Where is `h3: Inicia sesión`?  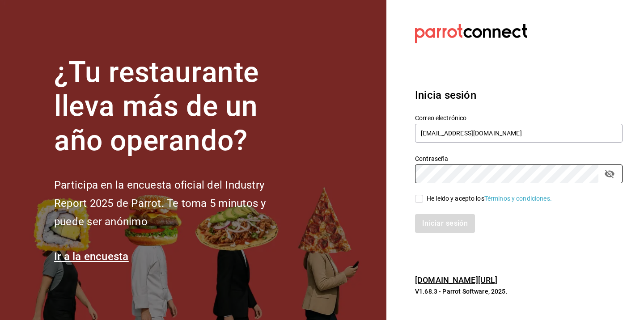
h3: Inicia sesión is located at coordinates (519, 95).